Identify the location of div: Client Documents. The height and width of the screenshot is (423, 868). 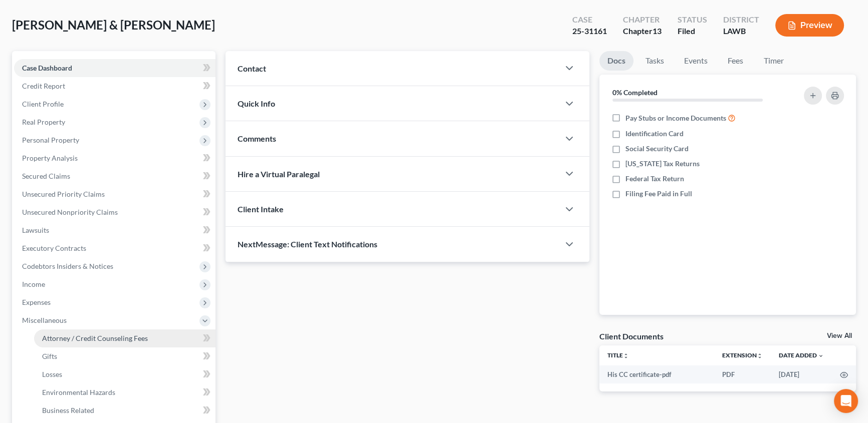
(631, 336).